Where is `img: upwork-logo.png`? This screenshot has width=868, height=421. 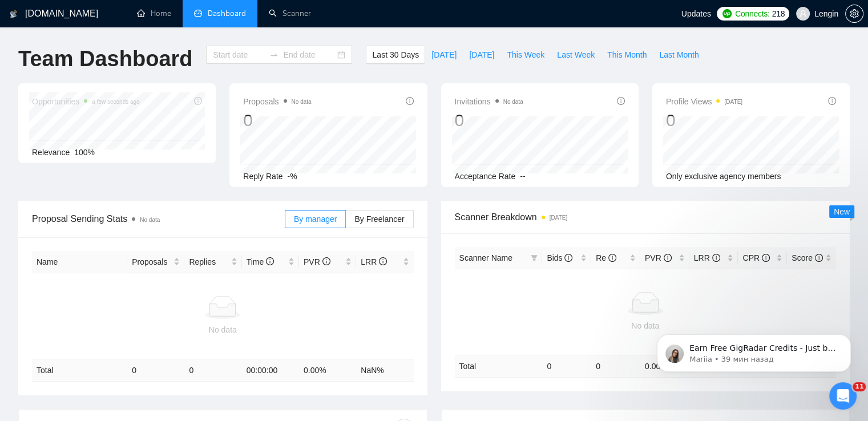
img: upwork-logo.png is located at coordinates (727, 14).